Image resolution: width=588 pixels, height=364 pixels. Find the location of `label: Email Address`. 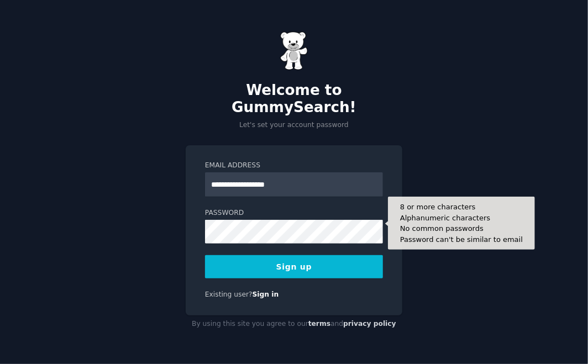

label: Email Address is located at coordinates (294, 166).